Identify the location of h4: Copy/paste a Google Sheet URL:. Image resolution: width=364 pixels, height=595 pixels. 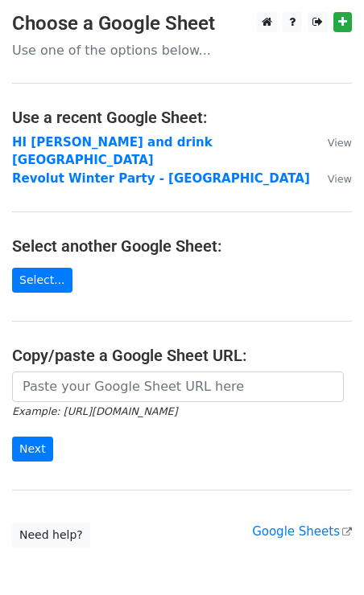
(182, 355).